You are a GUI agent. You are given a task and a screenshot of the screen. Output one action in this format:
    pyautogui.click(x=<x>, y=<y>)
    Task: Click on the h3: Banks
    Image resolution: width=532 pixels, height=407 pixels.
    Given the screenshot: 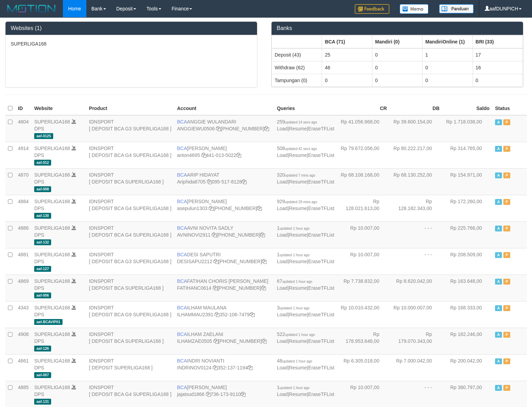 What is the action you would take?
    pyautogui.click(x=397, y=28)
    